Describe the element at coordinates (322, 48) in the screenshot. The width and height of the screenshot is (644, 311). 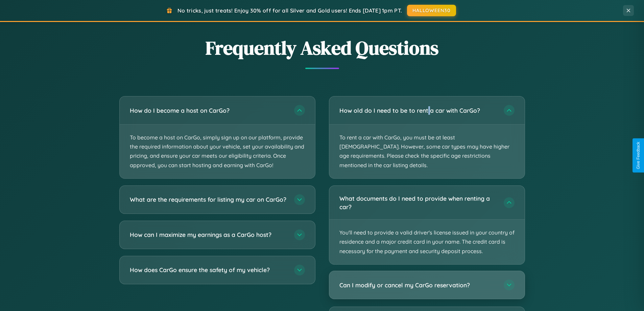
I see `h2: Frequently Asked Questions` at that location.